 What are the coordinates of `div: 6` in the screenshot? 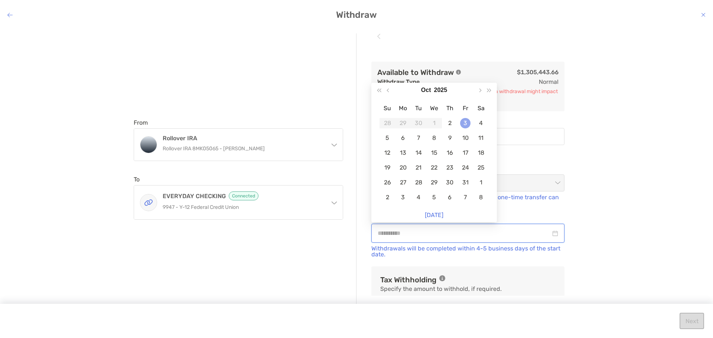 It's located at (450, 198).